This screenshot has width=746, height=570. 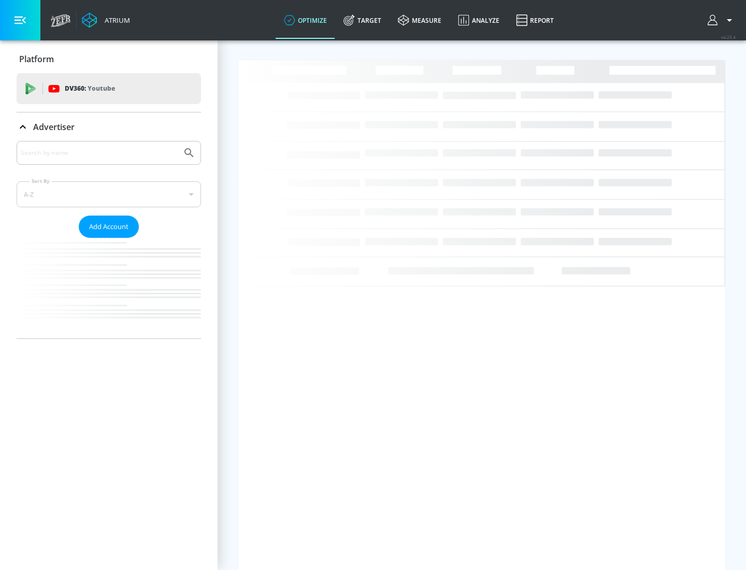 I want to click on button: Add Account, so click(x=109, y=226).